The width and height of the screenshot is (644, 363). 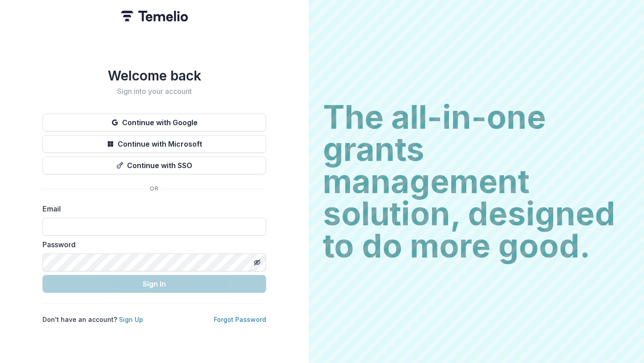 I want to click on img: Temelio, so click(x=154, y=16).